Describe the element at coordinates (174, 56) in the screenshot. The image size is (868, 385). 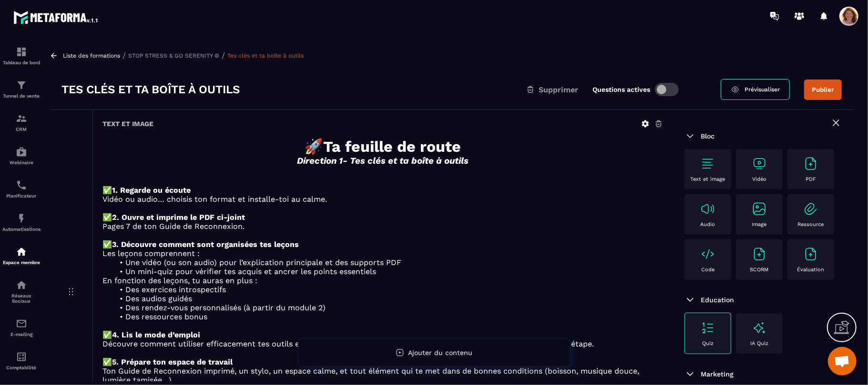
I see `a: STOP STRESS & GO SERENITY ©` at that location.